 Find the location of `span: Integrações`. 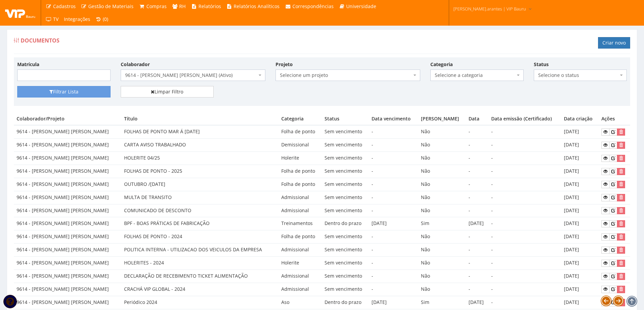

span: Integrações is located at coordinates (77, 19).